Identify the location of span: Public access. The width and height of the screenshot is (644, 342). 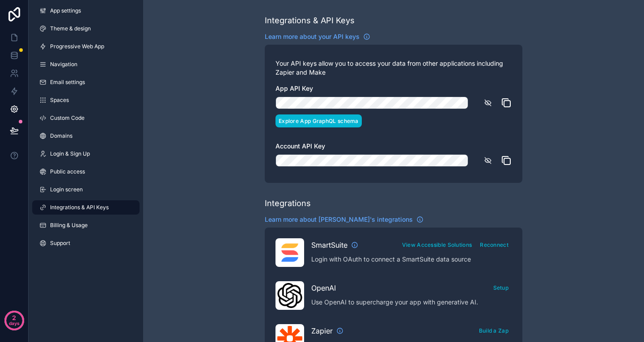
(68, 172).